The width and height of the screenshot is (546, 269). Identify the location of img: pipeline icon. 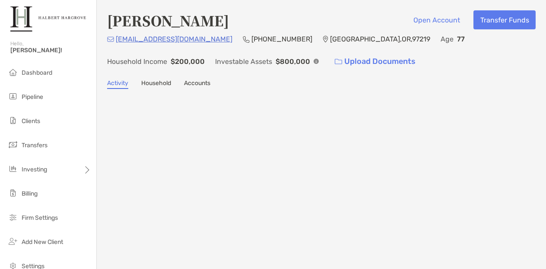
(13, 96).